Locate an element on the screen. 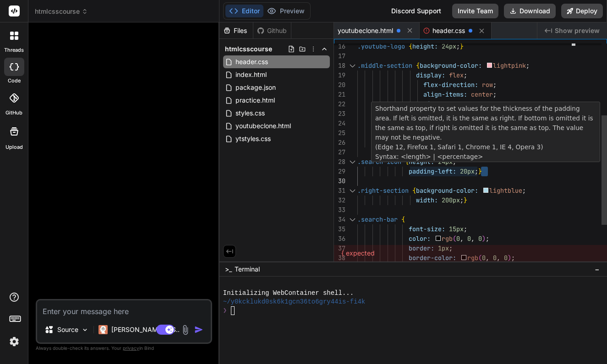 The image size is (607, 364). div: 26 is located at coordinates (339, 142).